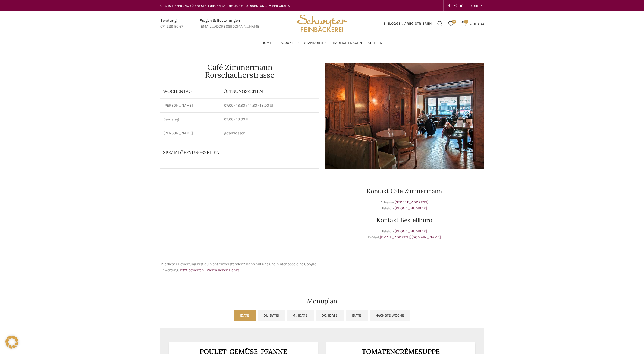  I want to click on p: Mit dieser Bewertung bist du nicht einverstanden? Dann hilf uns und hinterlasse eine Google Bewer..., so click(240, 267).